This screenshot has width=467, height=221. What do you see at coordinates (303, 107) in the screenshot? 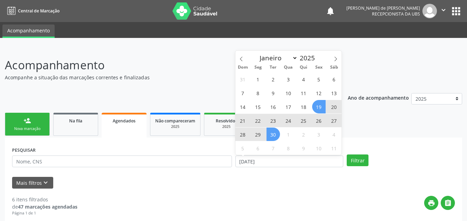
I see `span: Setembro 18, 2025` at bounding box center [303, 107].